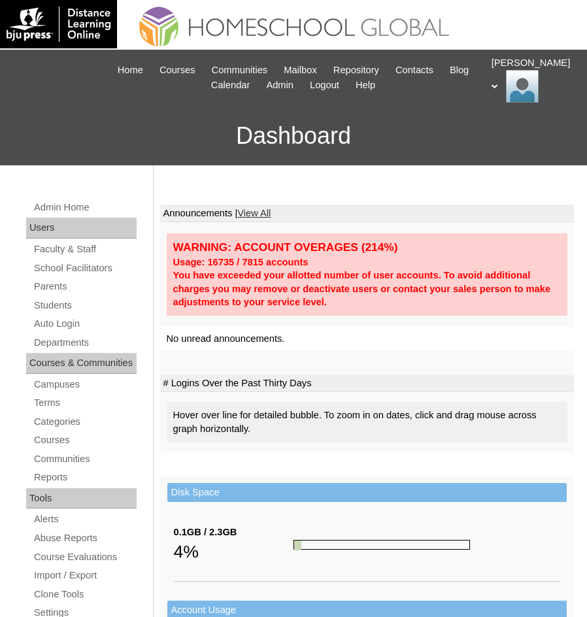 This screenshot has width=587, height=617. I want to click on a: School Facilitators, so click(84, 268).